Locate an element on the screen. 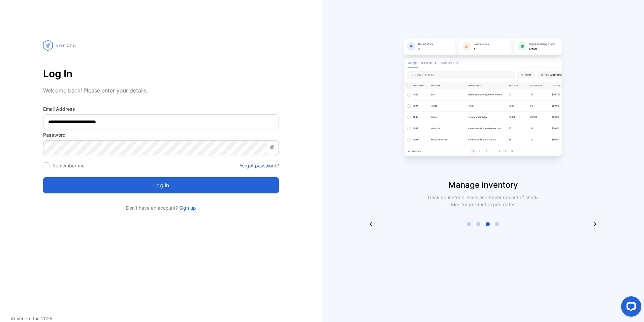  button: Open LiveChat chat widget is located at coordinates (16, 13).